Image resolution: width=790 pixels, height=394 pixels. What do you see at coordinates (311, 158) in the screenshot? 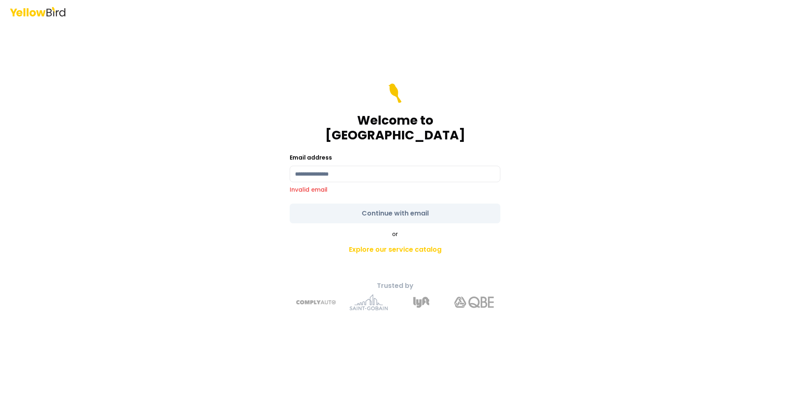
I see `label: Email address` at bounding box center [311, 158].